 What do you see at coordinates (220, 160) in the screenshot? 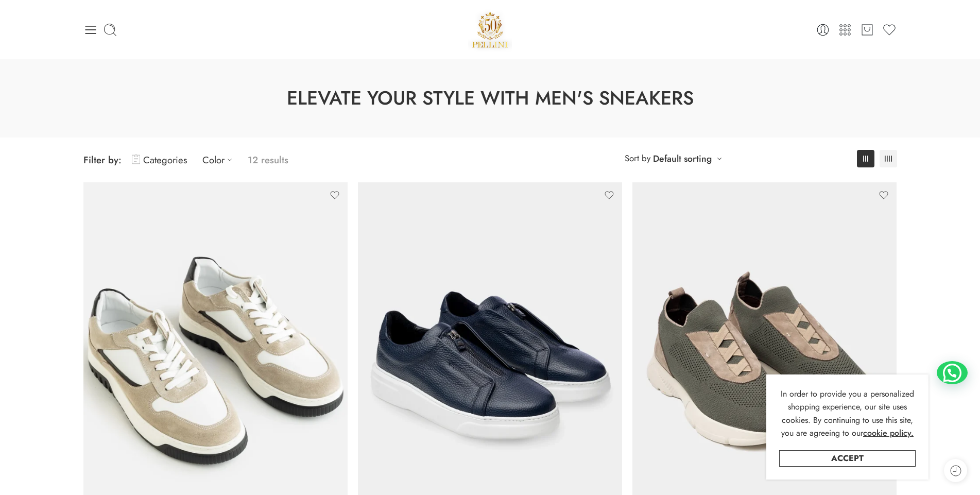
I see `a: Color` at bounding box center [220, 160].